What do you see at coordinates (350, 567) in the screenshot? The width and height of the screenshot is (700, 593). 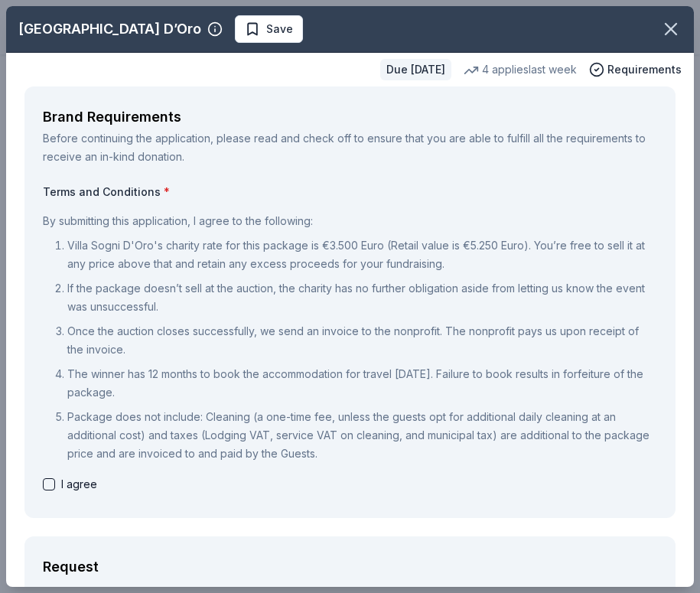 I see `div: Request` at bounding box center [350, 567].